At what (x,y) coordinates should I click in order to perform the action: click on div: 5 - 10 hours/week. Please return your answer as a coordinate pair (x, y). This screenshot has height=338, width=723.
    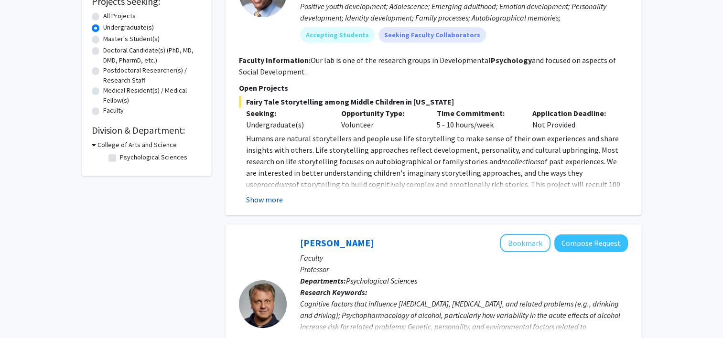
    Looking at the image, I should click on (477, 119).